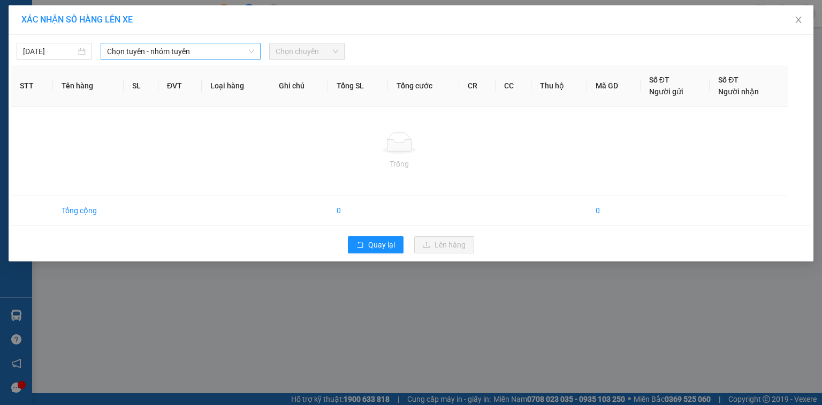 Image resolution: width=822 pixels, height=405 pixels. What do you see at coordinates (798, 20) in the screenshot?
I see `button: Close` at bounding box center [798, 20].